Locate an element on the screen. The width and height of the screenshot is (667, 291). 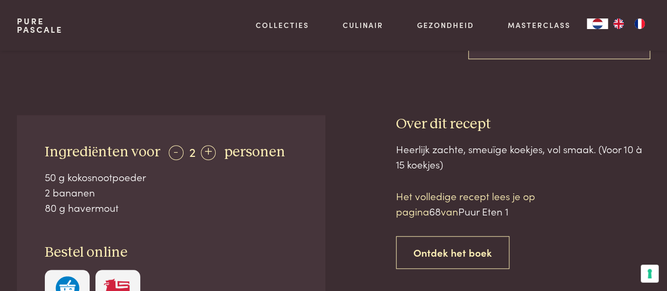
a: EN is located at coordinates (619, 24).